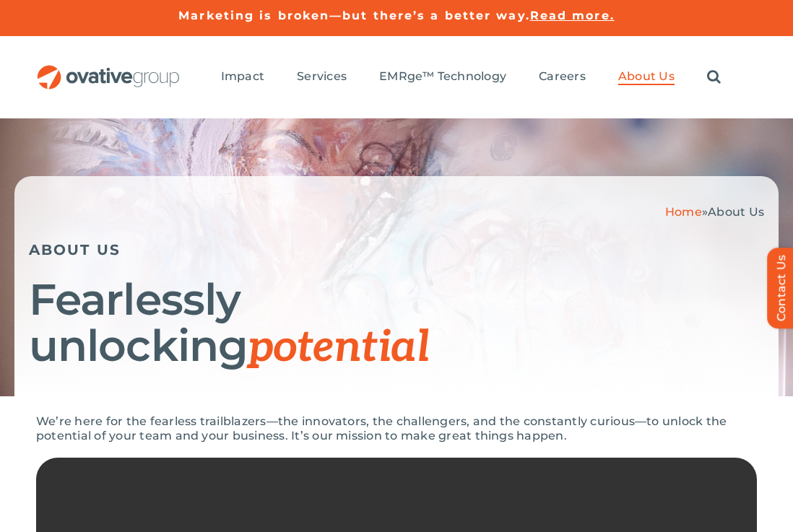  I want to click on span: EMRge™ Technology, so click(443, 76).